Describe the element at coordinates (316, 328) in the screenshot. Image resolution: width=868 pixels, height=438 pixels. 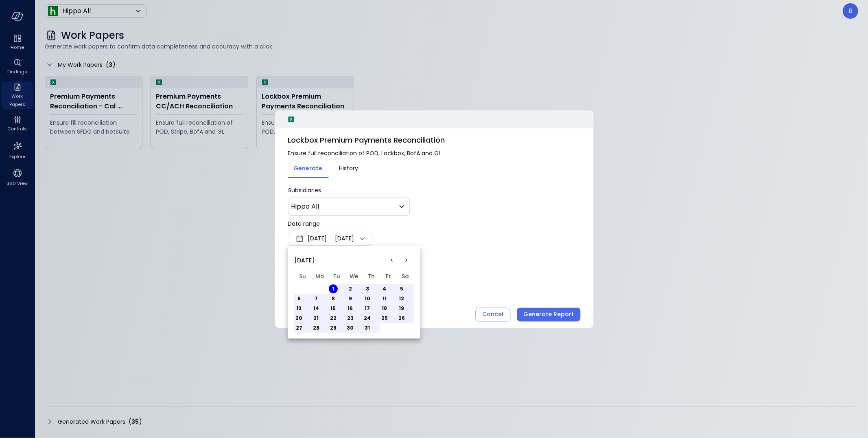
I see `button: Monday, July 28th, 2025, selected` at that location.